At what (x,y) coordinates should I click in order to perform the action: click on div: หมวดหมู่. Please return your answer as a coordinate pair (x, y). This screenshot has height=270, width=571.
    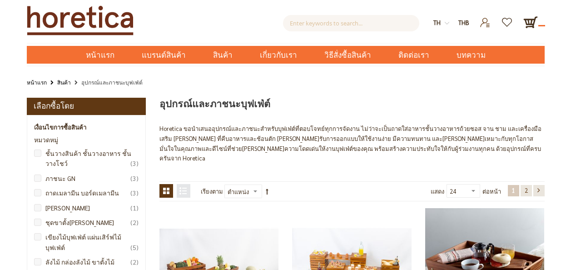
    Looking at the image, I should click on (86, 140).